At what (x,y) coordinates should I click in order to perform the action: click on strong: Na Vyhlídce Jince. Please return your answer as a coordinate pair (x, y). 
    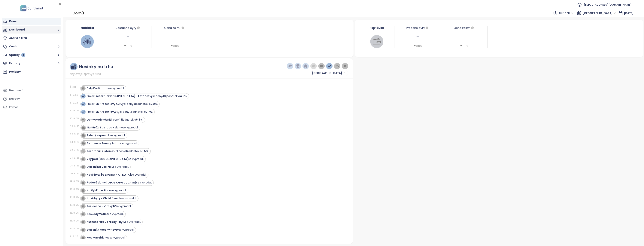
    Looking at the image, I should click on (99, 191).